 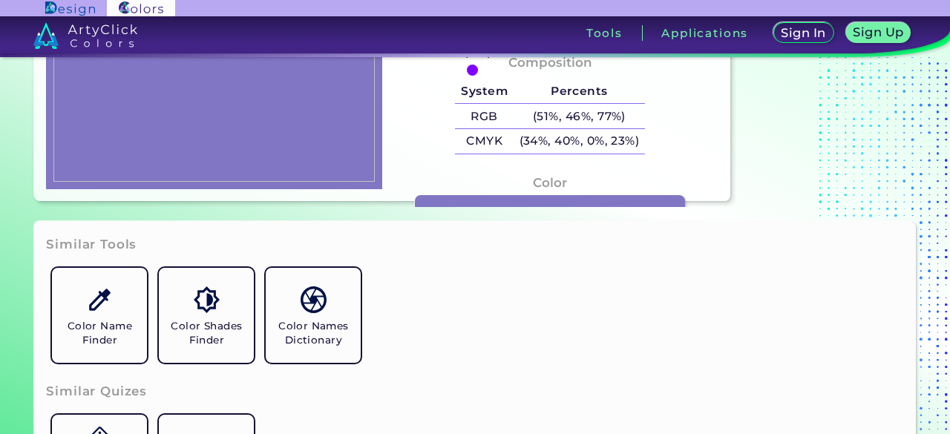 What do you see at coordinates (550, 183) in the screenshot?
I see `h4: Color` at bounding box center [550, 183].